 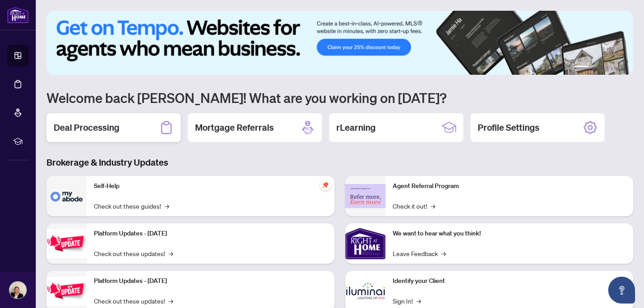 I want to click on p: We want to hear what you think!, so click(x=509, y=234).